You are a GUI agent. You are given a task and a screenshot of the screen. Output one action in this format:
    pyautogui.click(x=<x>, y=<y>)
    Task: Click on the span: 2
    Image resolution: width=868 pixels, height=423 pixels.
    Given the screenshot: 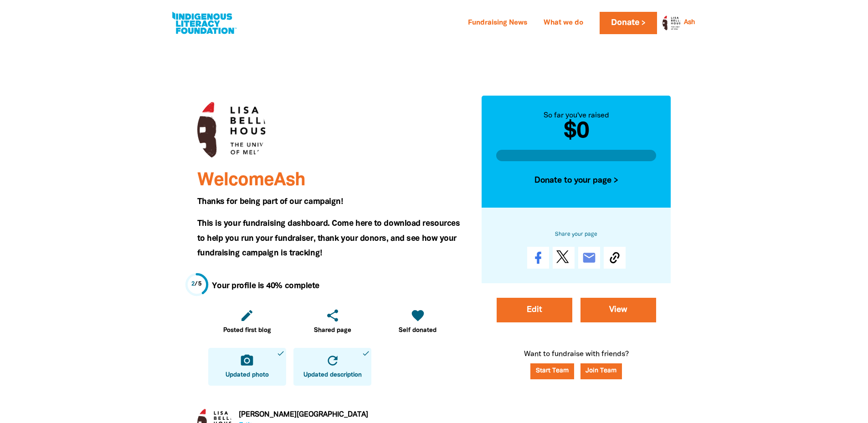 What is the action you would take?
    pyautogui.click(x=193, y=285)
    